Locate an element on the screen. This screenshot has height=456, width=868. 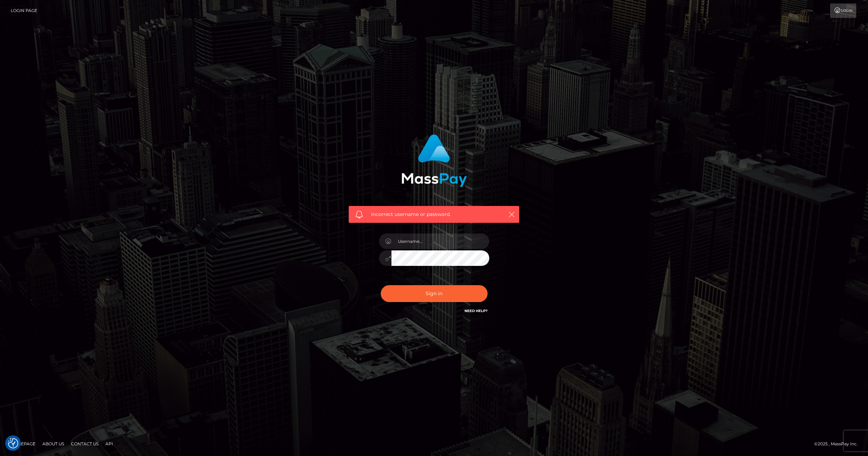
button: Consent Preferences is located at coordinates (14, 443).